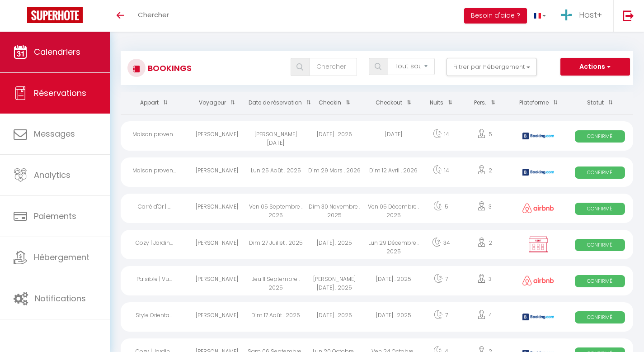 The image size is (644, 352). Describe the element at coordinates (276, 103) in the screenshot. I see `th: Sort by booking date` at that location.